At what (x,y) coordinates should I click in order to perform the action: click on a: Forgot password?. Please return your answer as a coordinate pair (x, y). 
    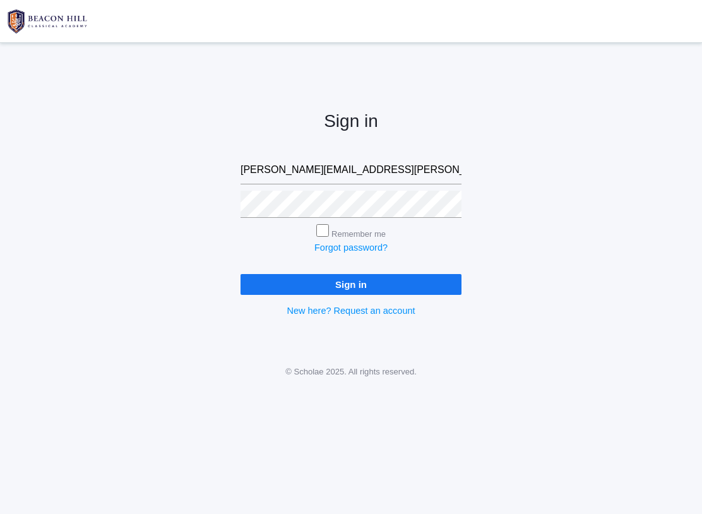
    Looking at the image, I should click on (351, 247).